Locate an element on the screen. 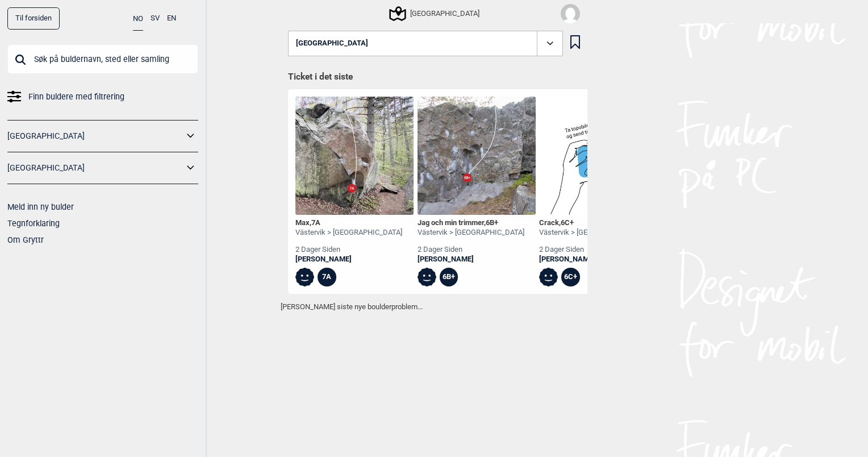 The width and height of the screenshot is (868, 457). button: EN is located at coordinates (172, 18).